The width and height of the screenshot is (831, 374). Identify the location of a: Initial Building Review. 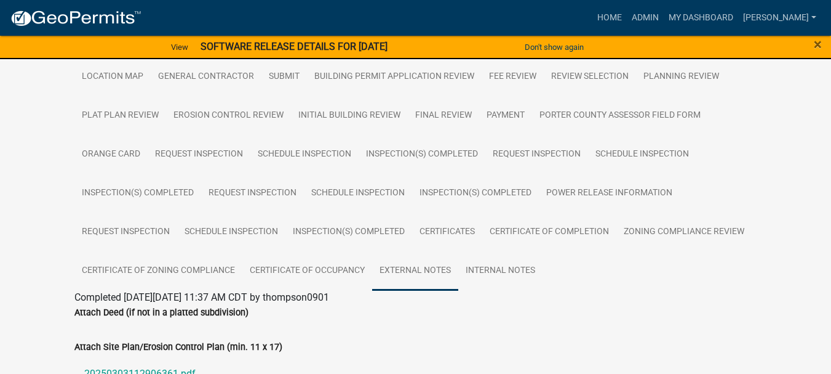
(350, 116).